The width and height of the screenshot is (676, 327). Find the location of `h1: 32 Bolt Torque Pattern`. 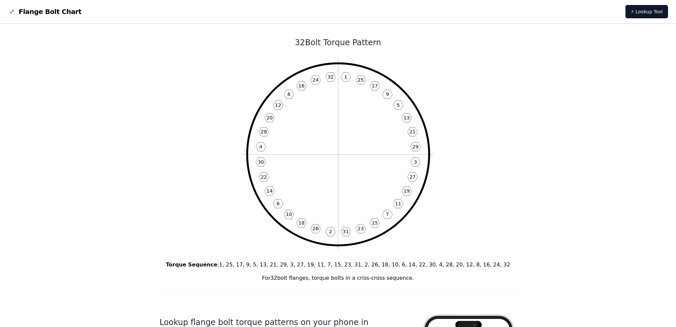

h1: 32 Bolt Torque Pattern is located at coordinates (338, 43).